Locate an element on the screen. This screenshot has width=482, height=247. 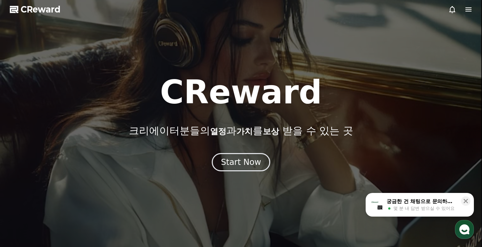
span: CReward is located at coordinates (41, 9).